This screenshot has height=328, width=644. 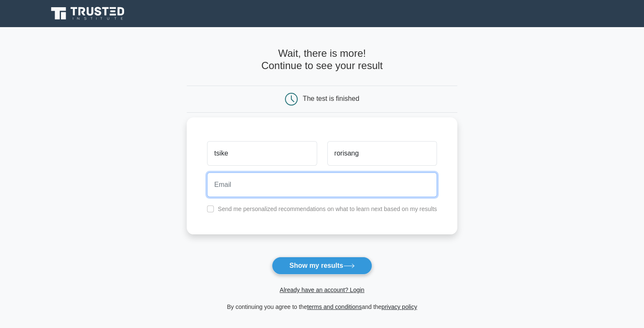 What do you see at coordinates (334, 307) in the screenshot?
I see `a: terms and conditions` at bounding box center [334, 307].